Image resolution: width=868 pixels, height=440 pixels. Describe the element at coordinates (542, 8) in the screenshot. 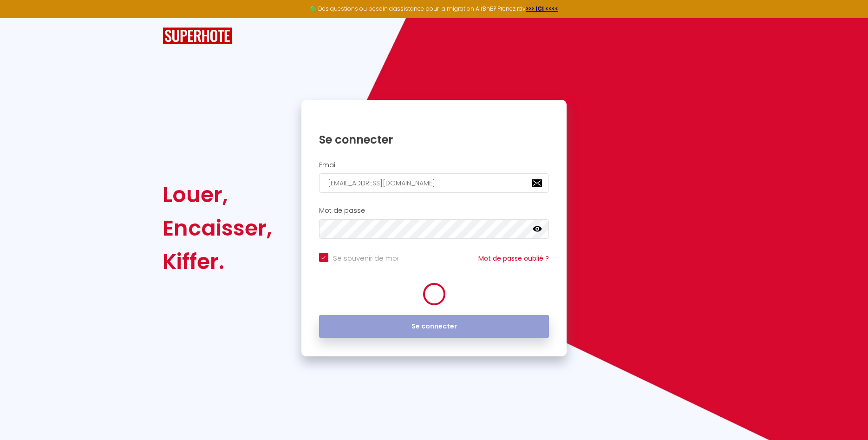

I see `strong: >>> ICI <<<<` at that location.